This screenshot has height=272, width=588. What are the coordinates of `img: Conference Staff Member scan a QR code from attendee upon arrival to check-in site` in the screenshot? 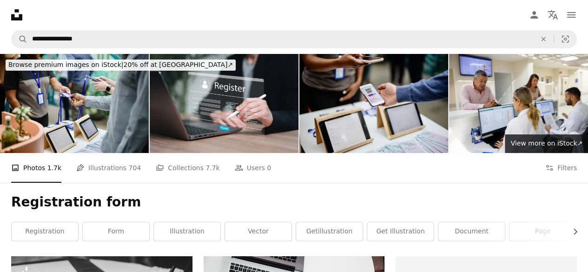 It's located at (374, 103).